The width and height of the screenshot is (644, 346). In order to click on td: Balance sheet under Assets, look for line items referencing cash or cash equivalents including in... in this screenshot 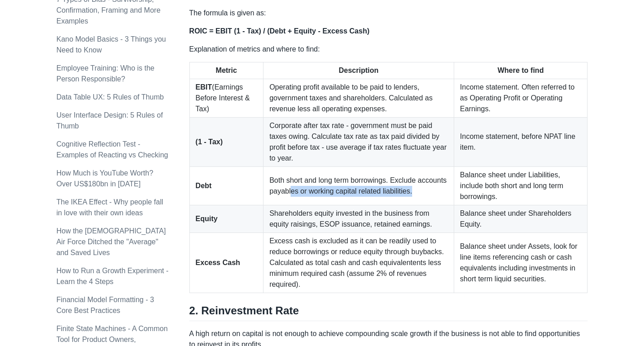, I will do `click(521, 263)`.